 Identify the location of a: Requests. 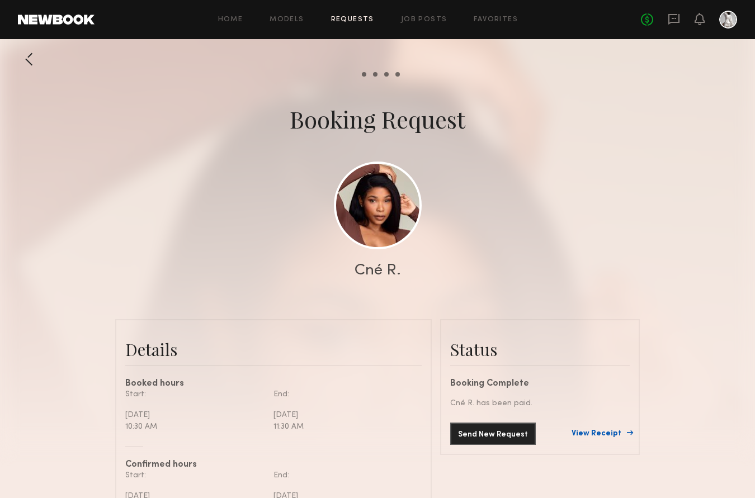
(352, 20).